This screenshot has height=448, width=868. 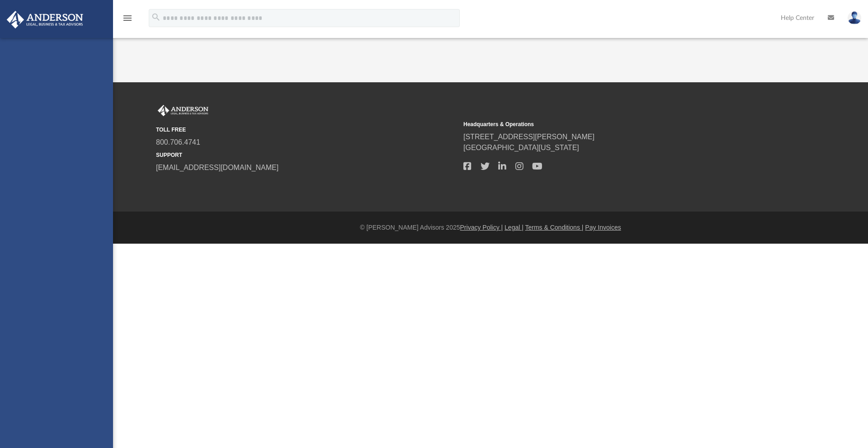 I want to click on i: menu, so click(x=127, y=18).